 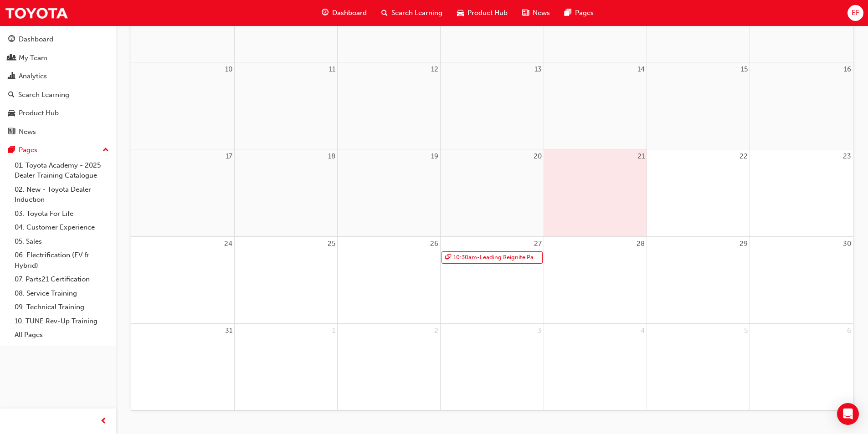 What do you see at coordinates (538, 69) in the screenshot?
I see `a: August 13, 2025` at bounding box center [538, 69].